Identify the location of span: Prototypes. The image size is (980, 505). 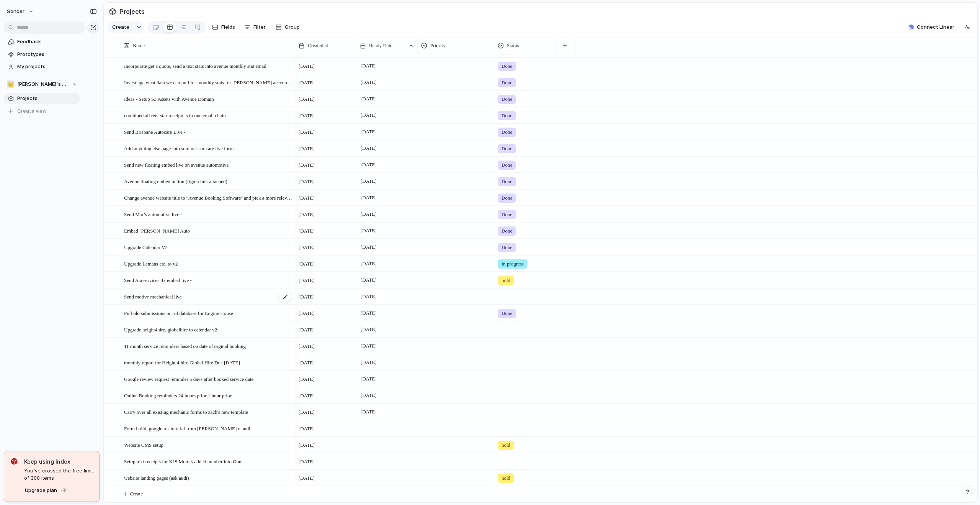
(48, 54).